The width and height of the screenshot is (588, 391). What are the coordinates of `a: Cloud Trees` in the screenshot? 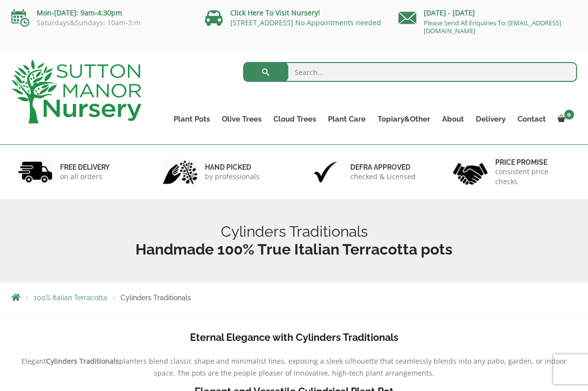 It's located at (295, 119).